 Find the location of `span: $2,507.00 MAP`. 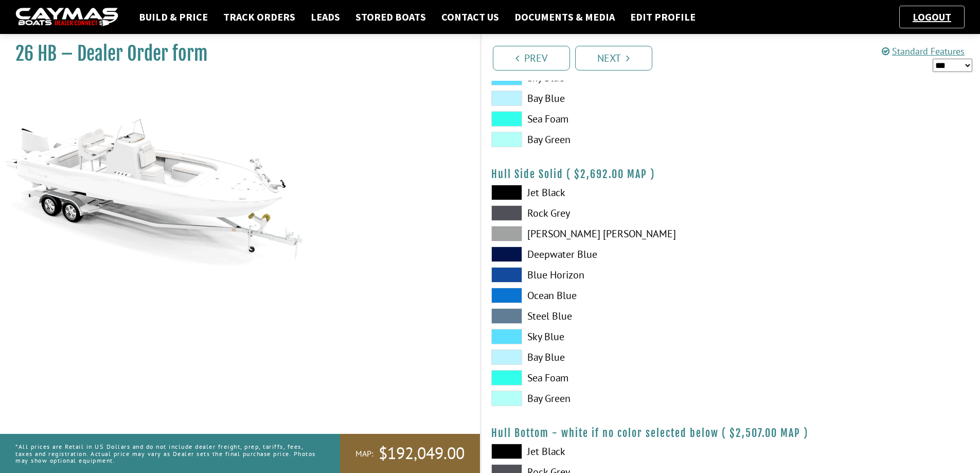

span: $2,507.00 MAP is located at coordinates (765, 433).